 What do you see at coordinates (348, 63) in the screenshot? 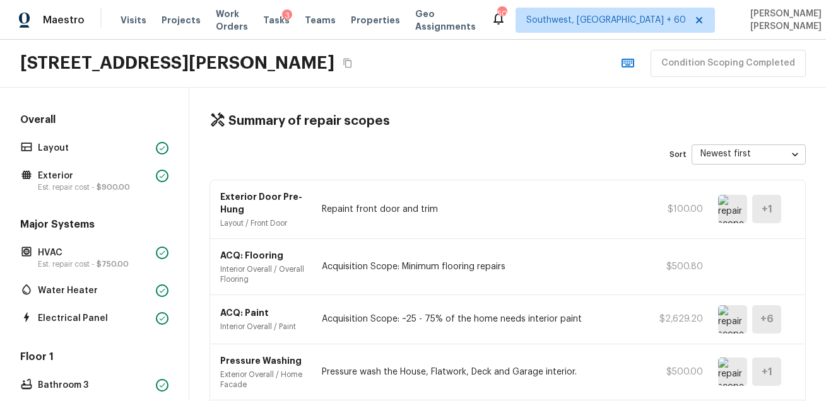
I see `button: Copy Address` at bounding box center [348, 63].